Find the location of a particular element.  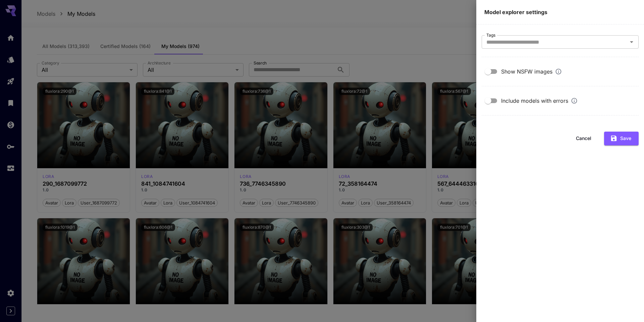

svg: This option will display nsfw images is located at coordinates (558, 72).